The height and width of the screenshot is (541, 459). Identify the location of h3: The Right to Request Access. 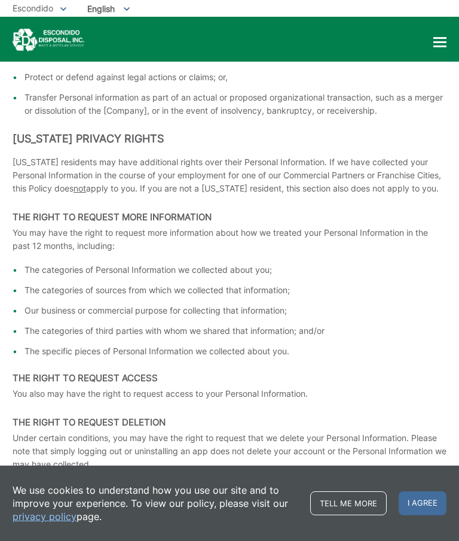
(230, 378).